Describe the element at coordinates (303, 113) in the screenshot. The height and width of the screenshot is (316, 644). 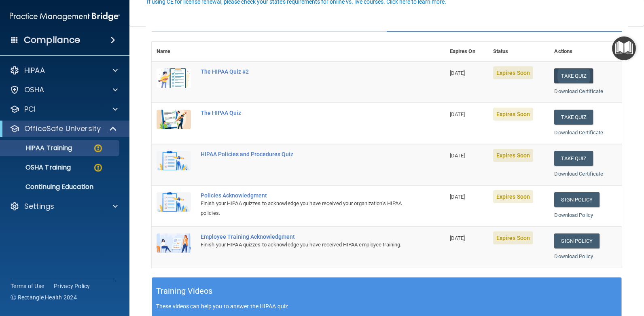
I see `div: The HIPAA Quiz` at that location.